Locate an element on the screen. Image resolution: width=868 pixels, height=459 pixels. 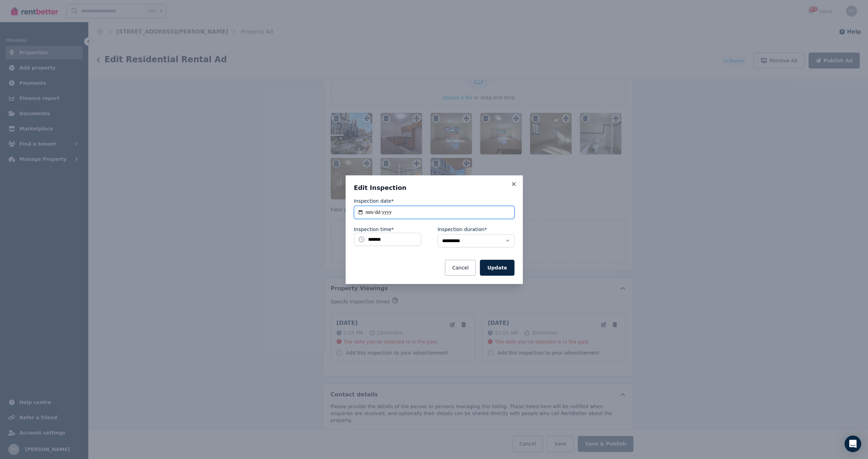
button: Update is located at coordinates (497, 268).